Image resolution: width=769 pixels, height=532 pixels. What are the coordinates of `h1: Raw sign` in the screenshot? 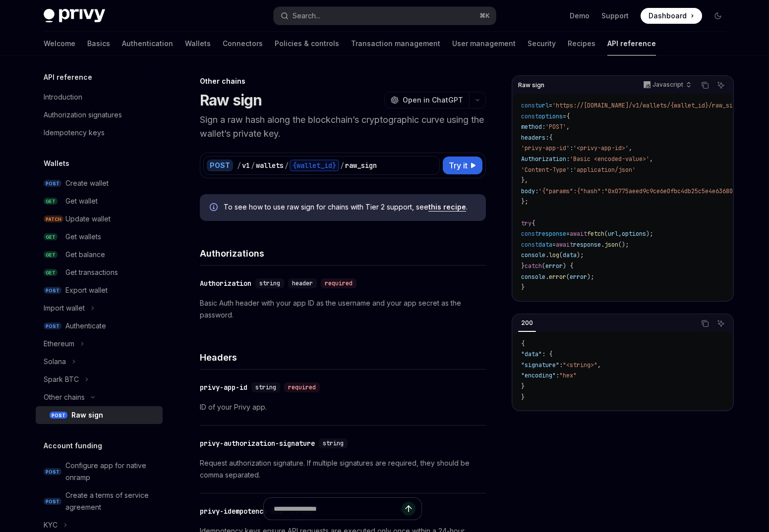 It's located at (231, 100).